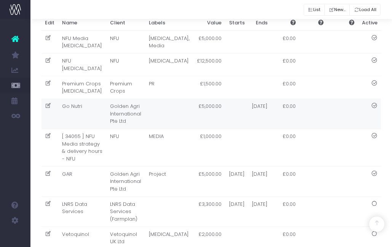 This screenshot has height=247, width=392. I want to click on td: £1,000.00, so click(209, 147).